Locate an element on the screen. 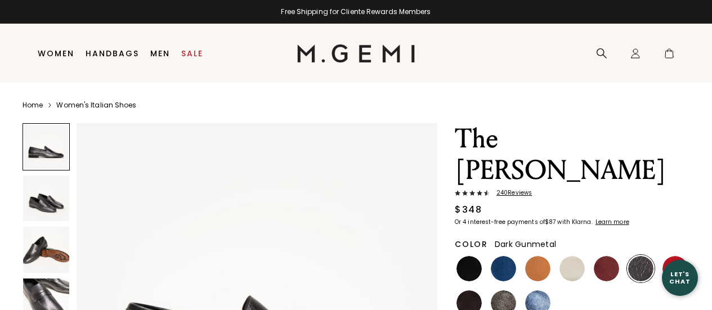 Image resolution: width=712 pixels, height=310 pixels. a: Sale is located at coordinates (192, 53).